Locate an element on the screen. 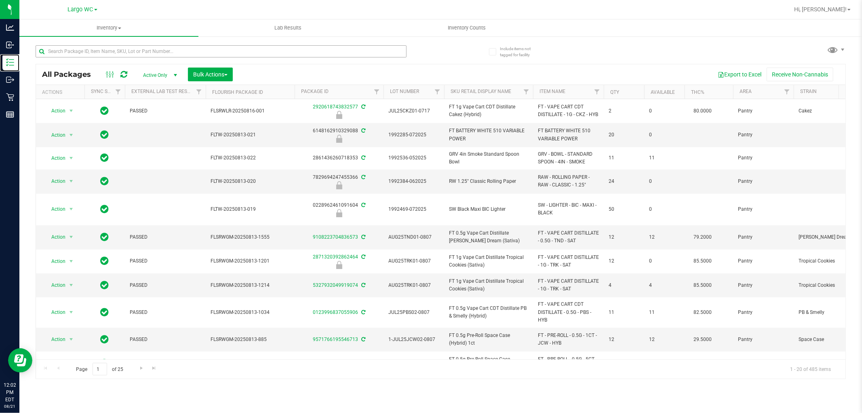 The width and height of the screenshot is (862, 413). inline-svg: Reports is located at coordinates (10, 114).